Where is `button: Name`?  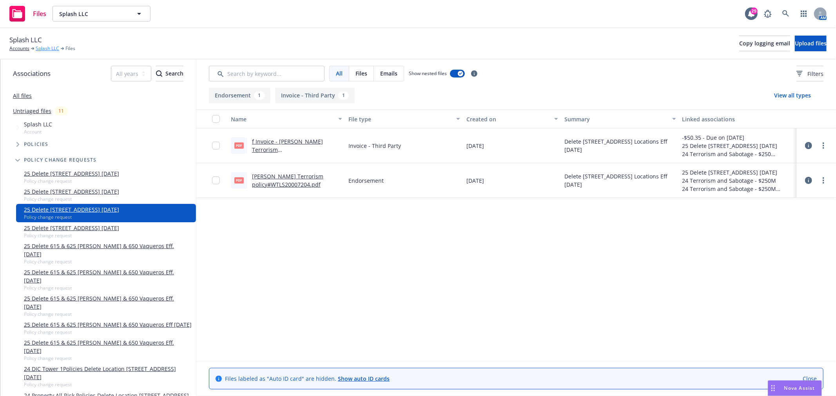
button: Name is located at coordinates (286, 119).